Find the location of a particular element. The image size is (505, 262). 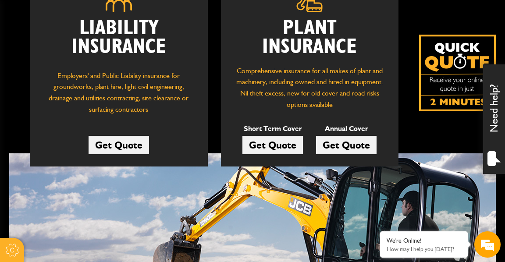

p: How may I help you today? is located at coordinates (423, 249).